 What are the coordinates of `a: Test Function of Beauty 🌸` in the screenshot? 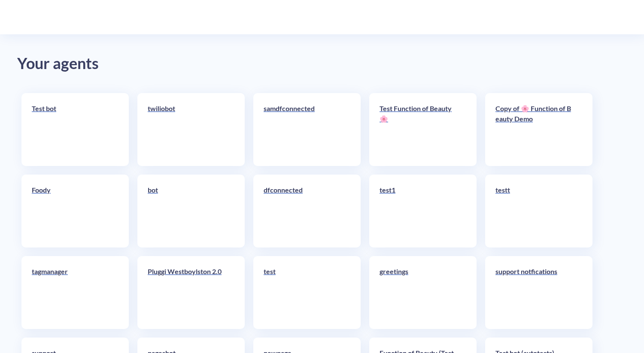 It's located at (418, 130).